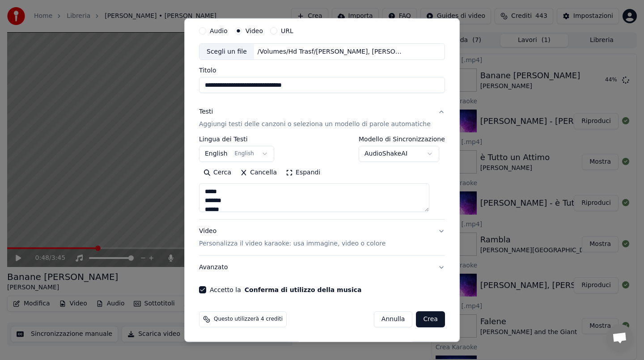 Image resolution: width=644 pixels, height=360 pixels. I want to click on label: Titolo, so click(322, 70).